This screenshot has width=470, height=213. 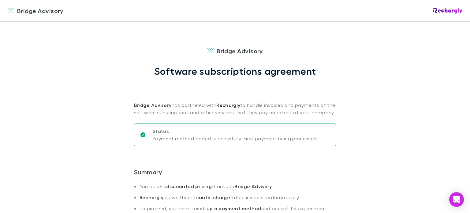 I want to click on li: You access thanks to ., so click(x=238, y=189).